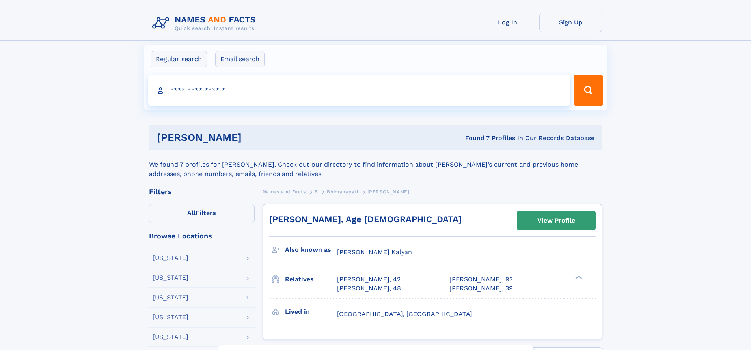 The height and width of the screenshot is (350, 751). I want to click on button: Search Button, so click(588, 90).